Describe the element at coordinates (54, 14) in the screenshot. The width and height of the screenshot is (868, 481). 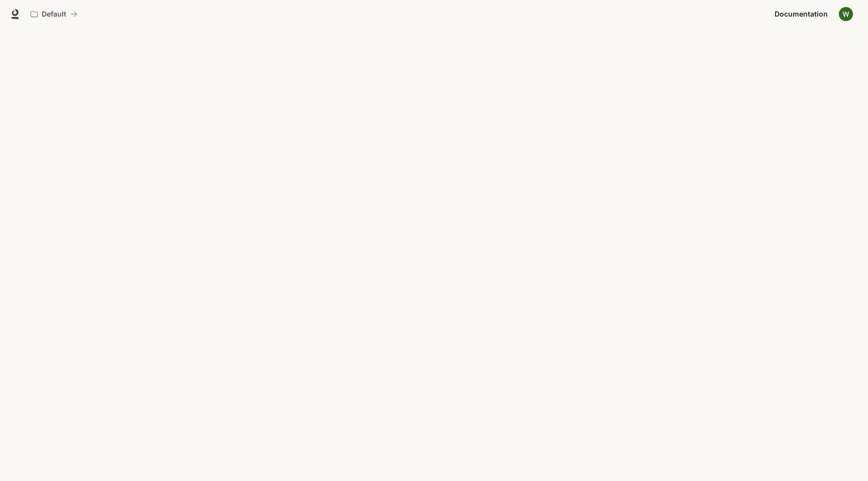
I see `button: All workspaces` at that location.